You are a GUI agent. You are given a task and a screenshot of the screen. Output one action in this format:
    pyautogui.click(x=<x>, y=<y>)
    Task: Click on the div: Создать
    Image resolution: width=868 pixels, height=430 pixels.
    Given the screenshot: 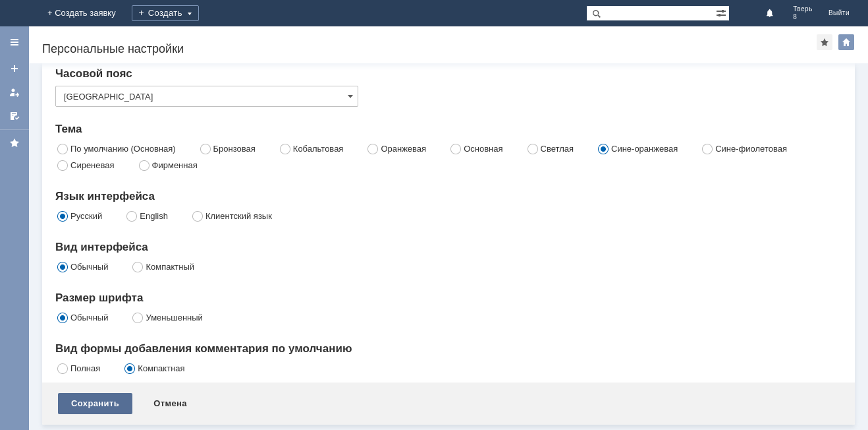 What is the action you would take?
    pyautogui.click(x=165, y=13)
    